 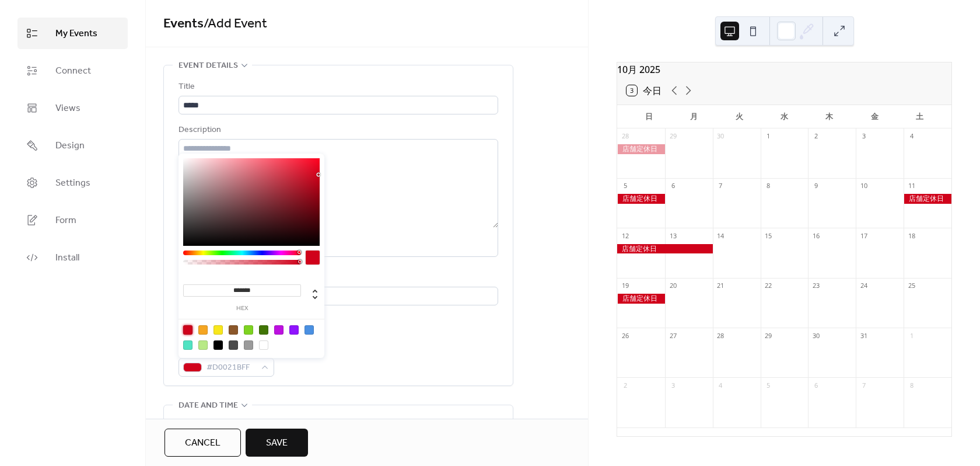 What do you see at coordinates (73, 257) in the screenshot?
I see `a: Install` at bounding box center [73, 257].